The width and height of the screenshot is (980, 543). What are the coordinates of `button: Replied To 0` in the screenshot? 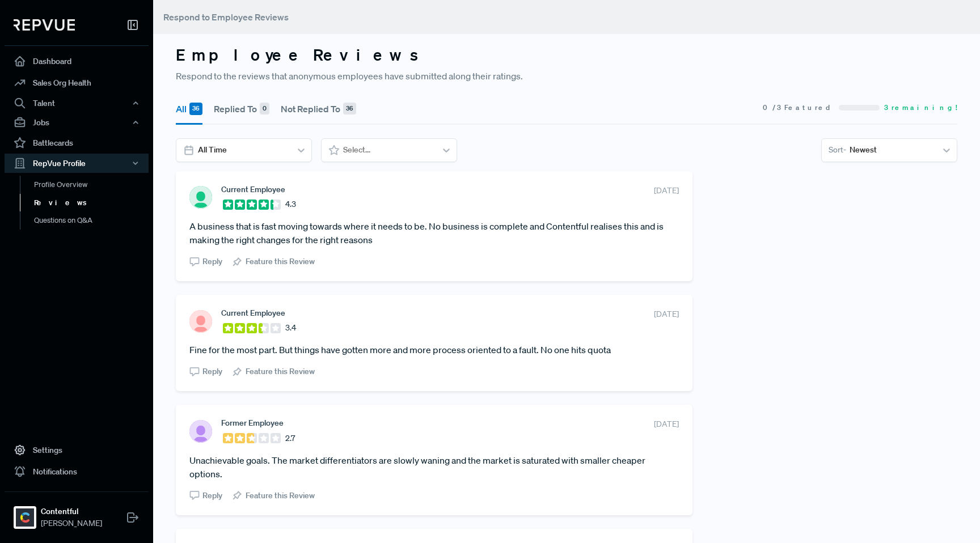 It's located at (241, 109).